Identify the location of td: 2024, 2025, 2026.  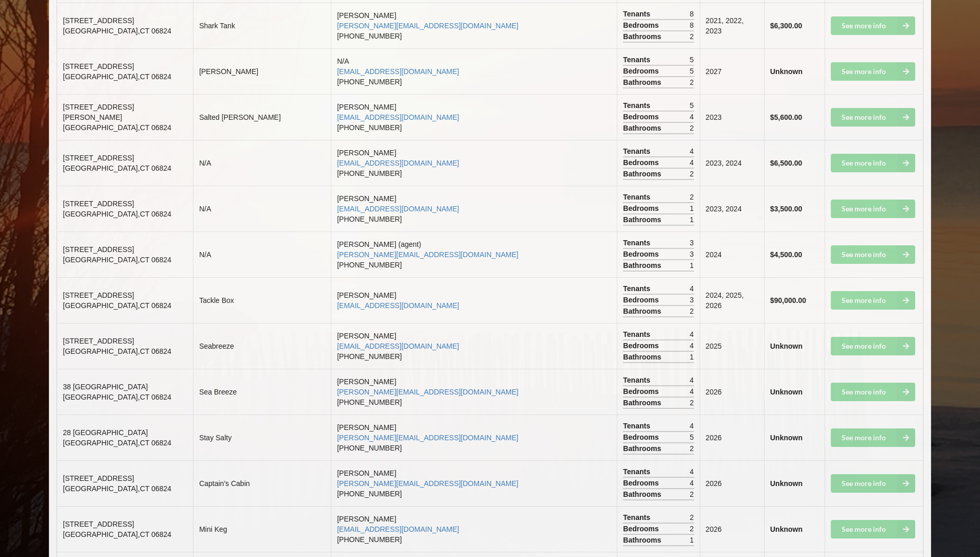
(731, 300).